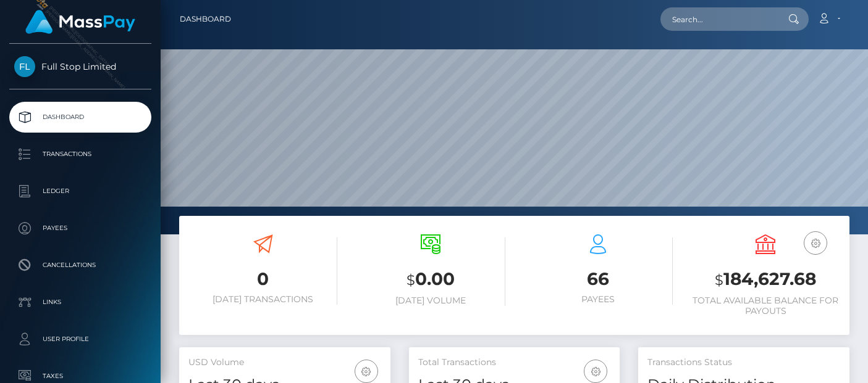 The width and height of the screenshot is (868, 383). I want to click on img: MassPay Logo, so click(80, 22).